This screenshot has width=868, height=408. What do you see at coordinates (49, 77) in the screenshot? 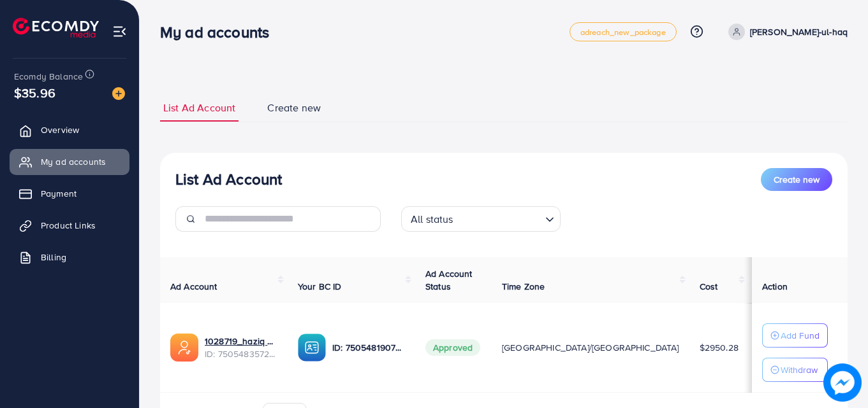
I see `span: Ecomdy Balance` at bounding box center [49, 77].